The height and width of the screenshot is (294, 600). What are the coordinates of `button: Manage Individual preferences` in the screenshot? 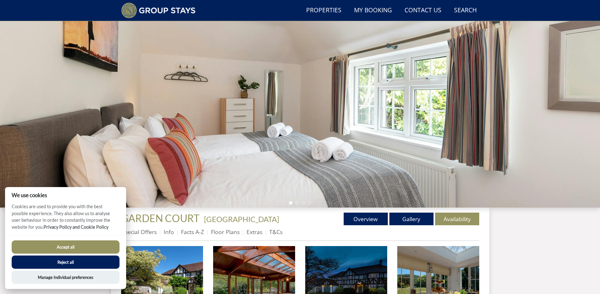 It's located at (66, 277).